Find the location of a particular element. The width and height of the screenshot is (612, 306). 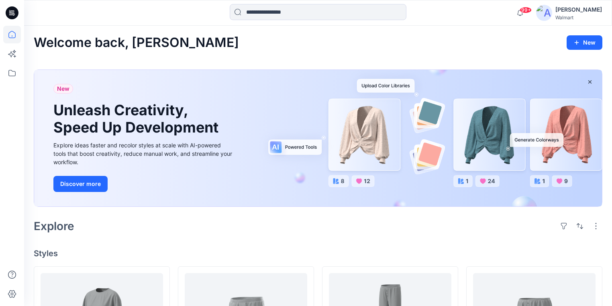

img: avatar is located at coordinates (544, 13).